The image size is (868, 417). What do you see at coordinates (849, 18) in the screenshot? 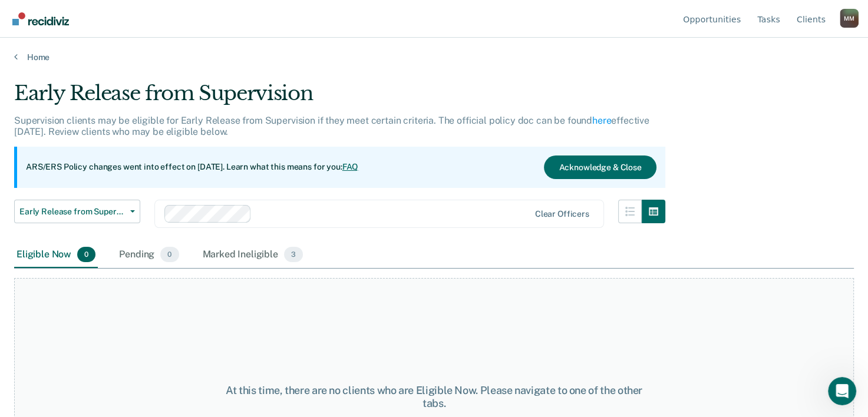
I see `button: Profile dropdown button` at bounding box center [849, 18].